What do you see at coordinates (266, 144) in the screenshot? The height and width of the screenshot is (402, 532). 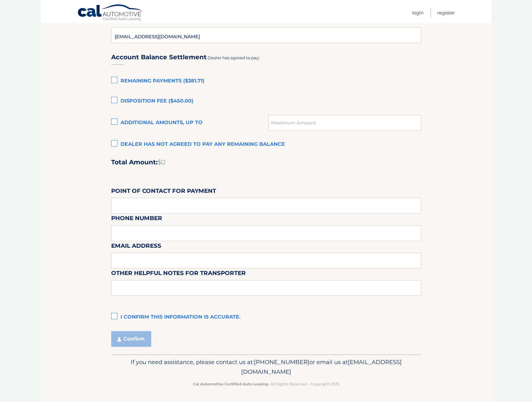 I see `label: Dealer has not agreed to pay any remaining balance` at bounding box center [266, 144].